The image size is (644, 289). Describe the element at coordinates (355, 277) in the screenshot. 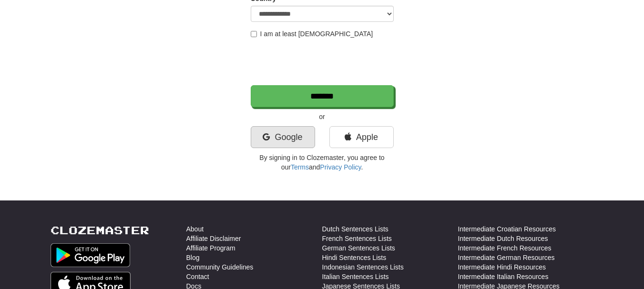

I see `a: Italian Sentences Lists` at that location.